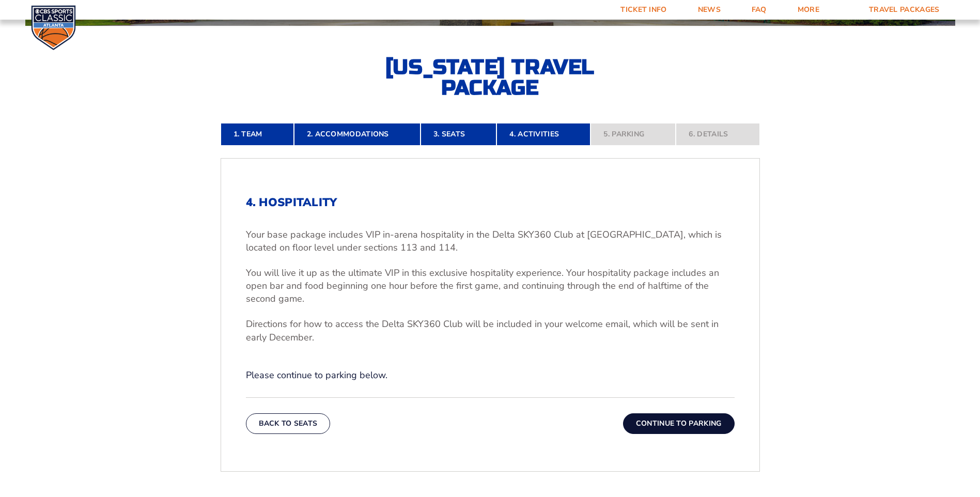 The height and width of the screenshot is (497, 980). I want to click on button: Continue To Parking, so click(679, 424).